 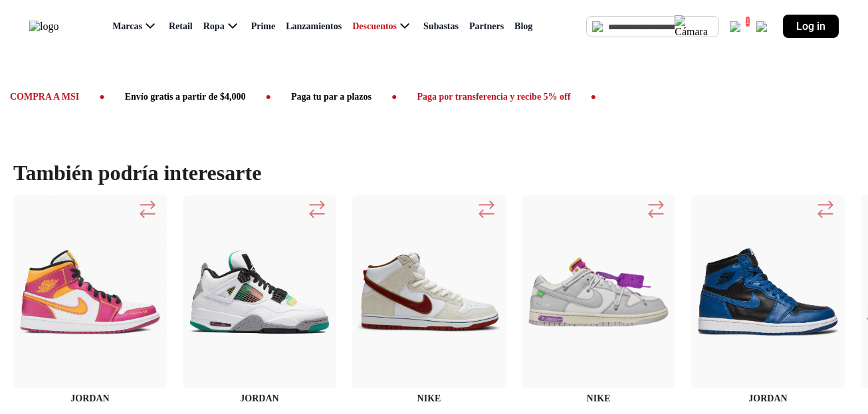 I want to click on span: Envío gratis a partir de $4,000, so click(x=184, y=97).